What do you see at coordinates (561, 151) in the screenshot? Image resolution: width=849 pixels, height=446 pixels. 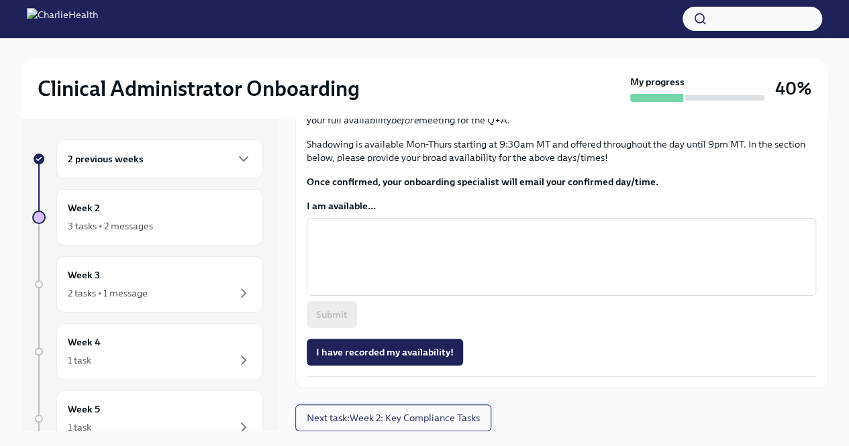 I see `p: Shadowing is available Mon-Thurs starting at 9:30am MT and offered throughout the day until 9pm M...` at bounding box center [561, 151].